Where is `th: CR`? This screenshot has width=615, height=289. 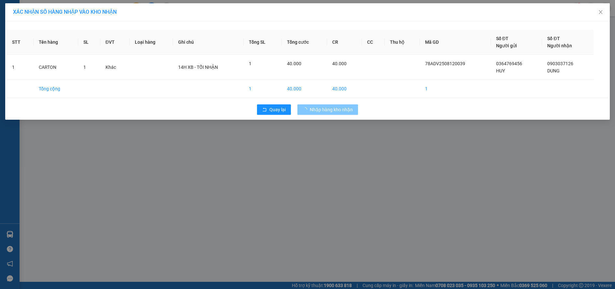
th: CR is located at coordinates (344, 42).